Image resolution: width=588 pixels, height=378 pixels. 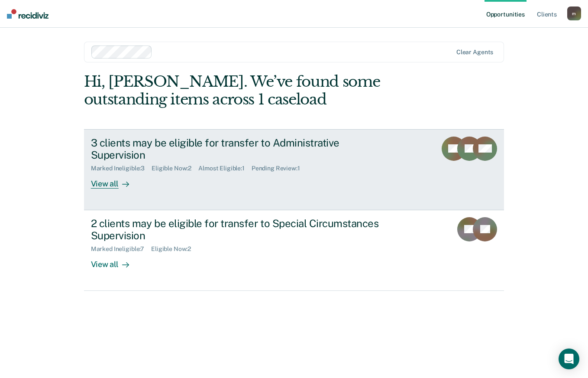 What do you see at coordinates (279, 168) in the screenshot?
I see `div: Pending Review : 1` at bounding box center [279, 168].